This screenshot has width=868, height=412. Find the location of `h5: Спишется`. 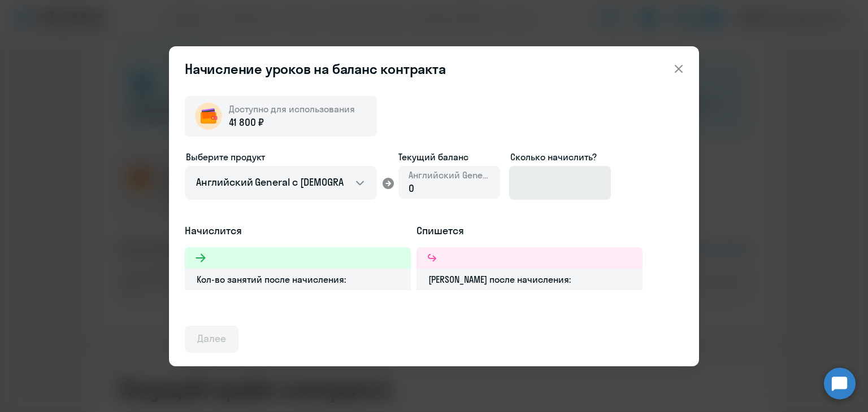

h5: Спишется is located at coordinates (529, 231).